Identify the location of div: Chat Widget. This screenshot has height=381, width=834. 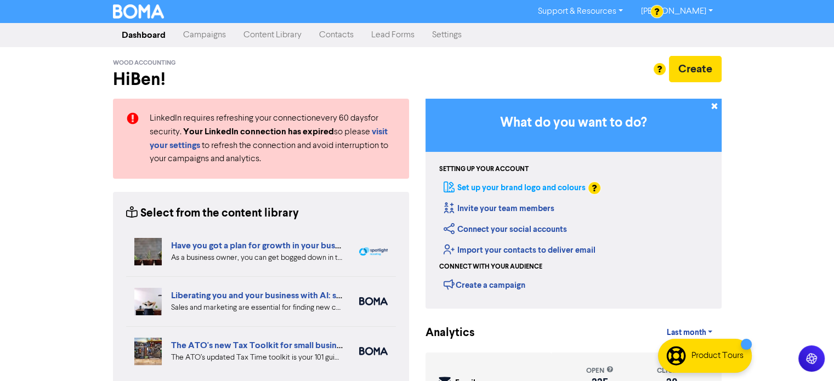
(807, 355).